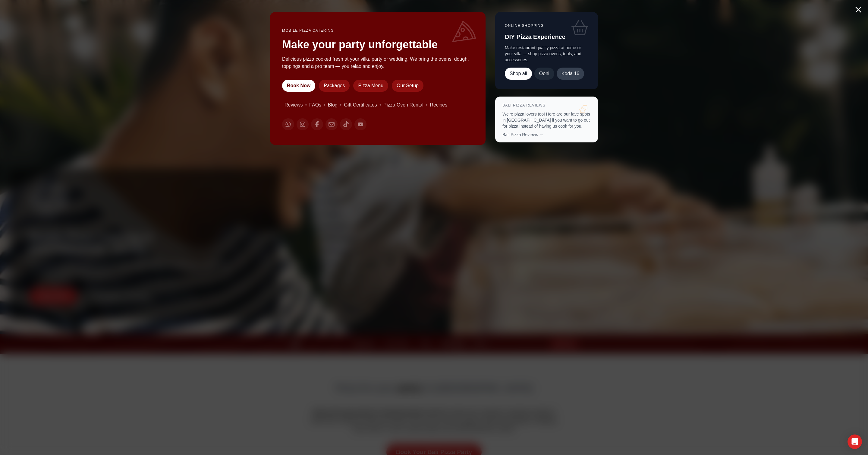 Image resolution: width=868 pixels, height=455 pixels. I want to click on p: Make restaurant quality pizza at home or your villa — shop pizza ovens, tools, and accessories., so click(547, 54).